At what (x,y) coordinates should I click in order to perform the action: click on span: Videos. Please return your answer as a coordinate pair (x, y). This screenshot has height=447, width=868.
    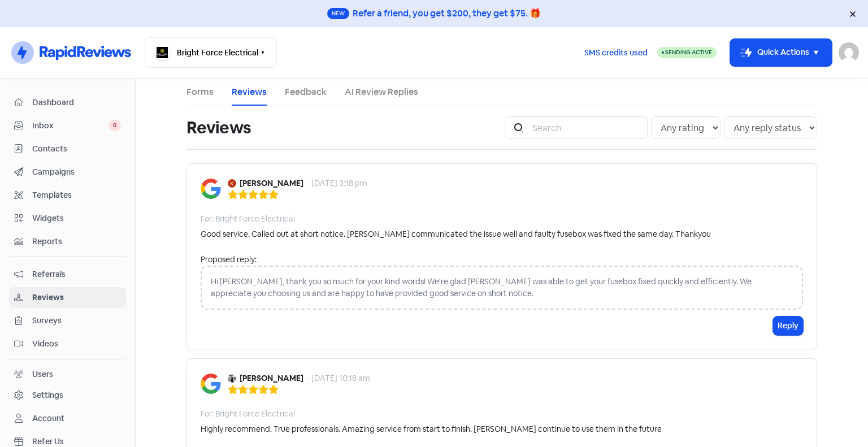
    Looking at the image, I should click on (76, 343).